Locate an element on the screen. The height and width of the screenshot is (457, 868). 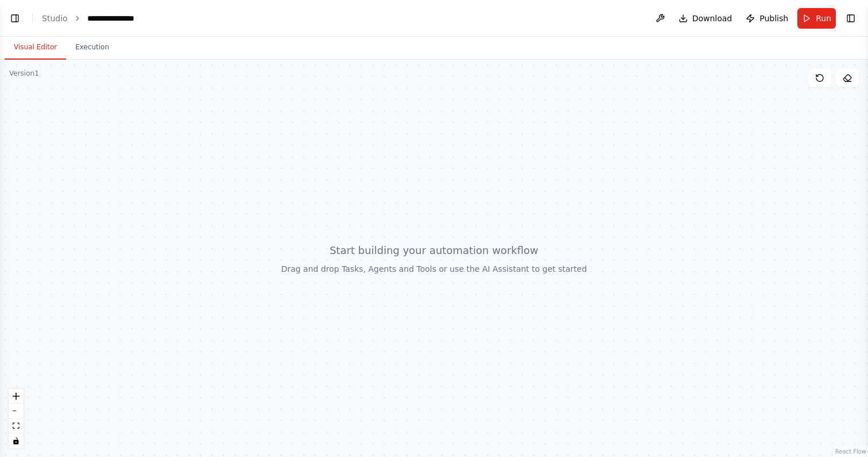
nav: breadcrumb is located at coordinates (94, 19).